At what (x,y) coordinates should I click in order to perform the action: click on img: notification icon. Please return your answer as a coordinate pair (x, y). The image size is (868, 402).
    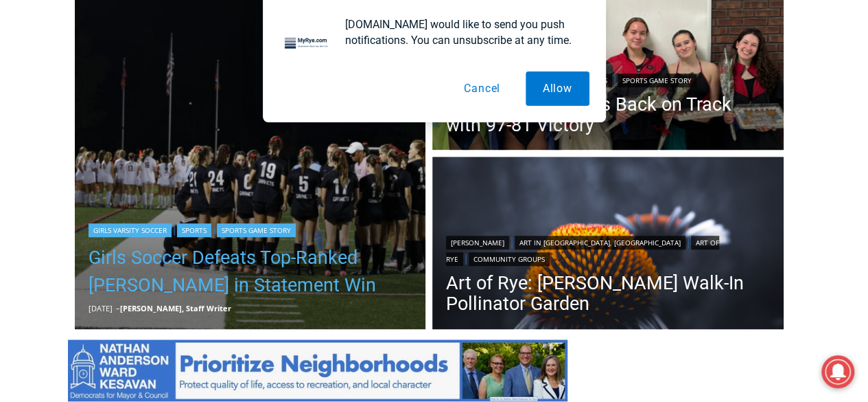
    Looking at the image, I should click on (307, 44).